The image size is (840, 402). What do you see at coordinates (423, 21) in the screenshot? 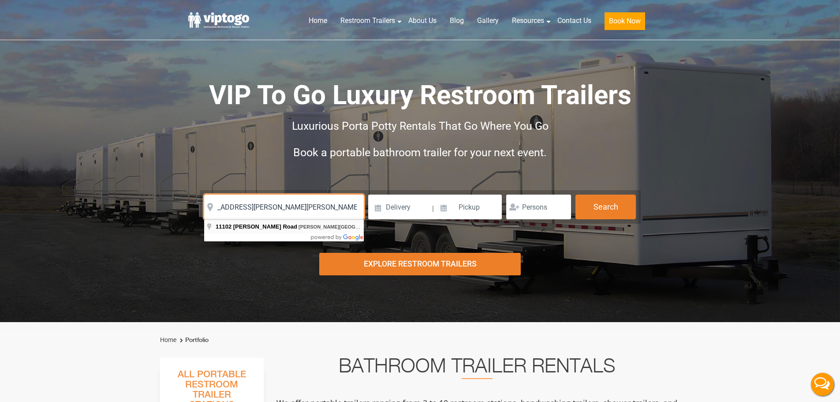
I see `a: About Us` at bounding box center [423, 21].